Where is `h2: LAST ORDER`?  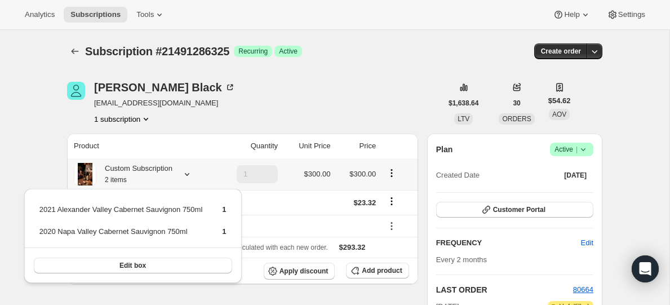 h2: LAST ORDER is located at coordinates (504, 290).